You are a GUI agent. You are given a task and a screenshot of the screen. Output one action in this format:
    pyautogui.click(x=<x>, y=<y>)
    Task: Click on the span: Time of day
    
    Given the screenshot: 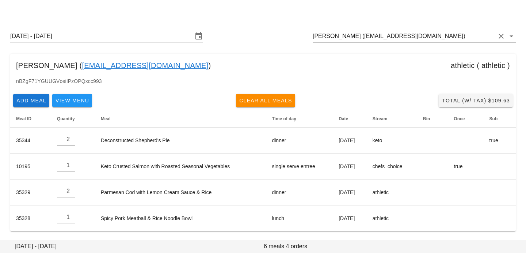 What is the action you would take?
    pyautogui.click(x=284, y=119)
    